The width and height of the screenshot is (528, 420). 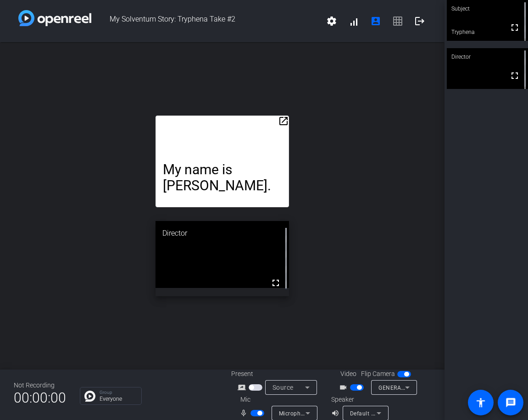 What do you see at coordinates (345, 388) in the screenshot?
I see `mat-icon: videocam_outline` at bounding box center [345, 388].